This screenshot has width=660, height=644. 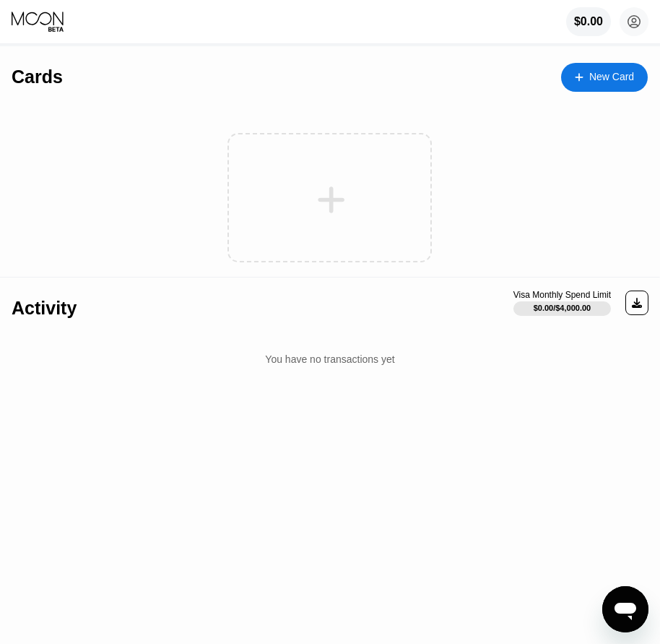 What do you see at coordinates (330, 359) in the screenshot?
I see `div: You have no transactions yet` at bounding box center [330, 359].